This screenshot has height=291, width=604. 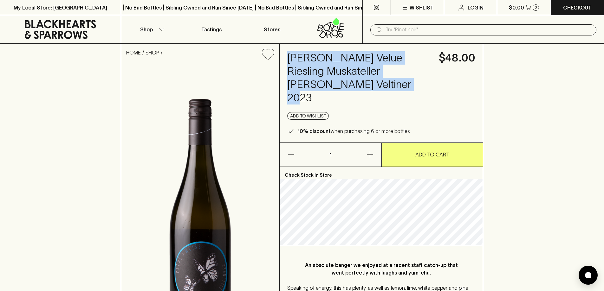 I want to click on p: Stores, so click(x=272, y=29).